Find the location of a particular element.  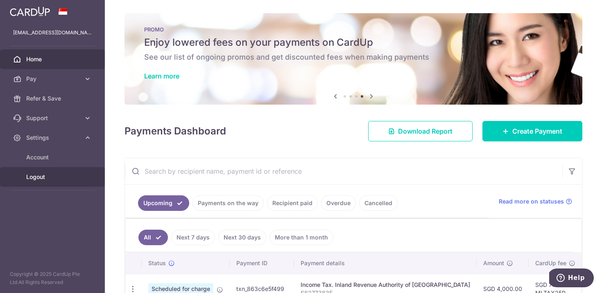

img: Latest Promos banner is located at coordinates (353, 59).